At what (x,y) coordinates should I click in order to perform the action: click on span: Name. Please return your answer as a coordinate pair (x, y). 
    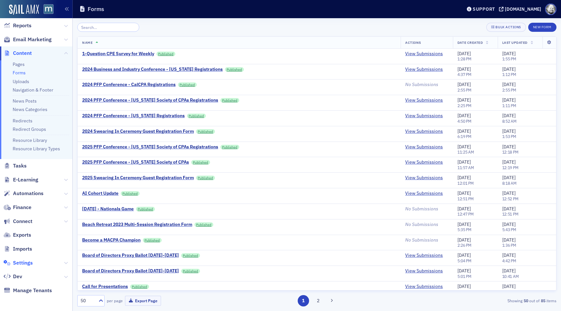
    Looking at the image, I should click on (87, 43).